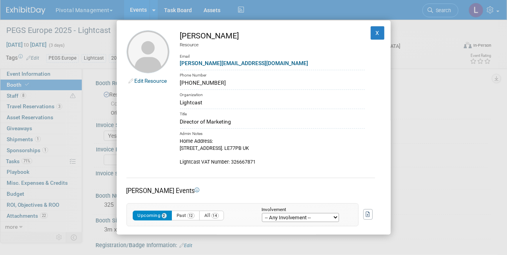  I want to click on div: Title, so click(273, 113).